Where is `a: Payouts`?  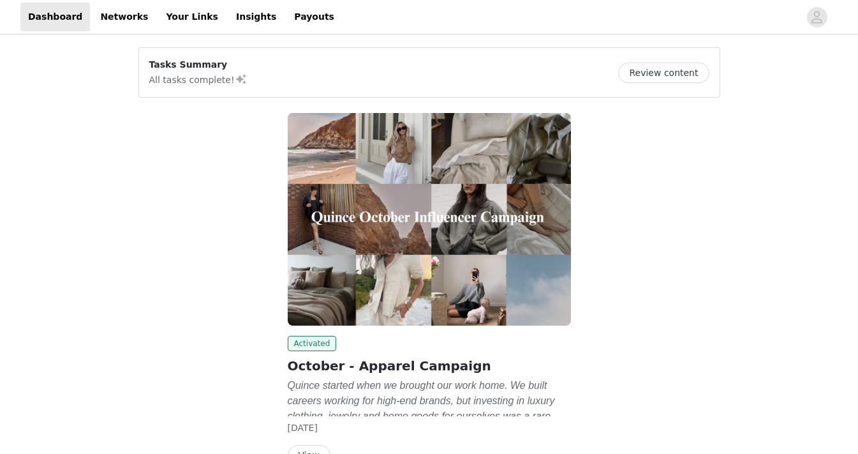 a: Payouts is located at coordinates (314, 17).